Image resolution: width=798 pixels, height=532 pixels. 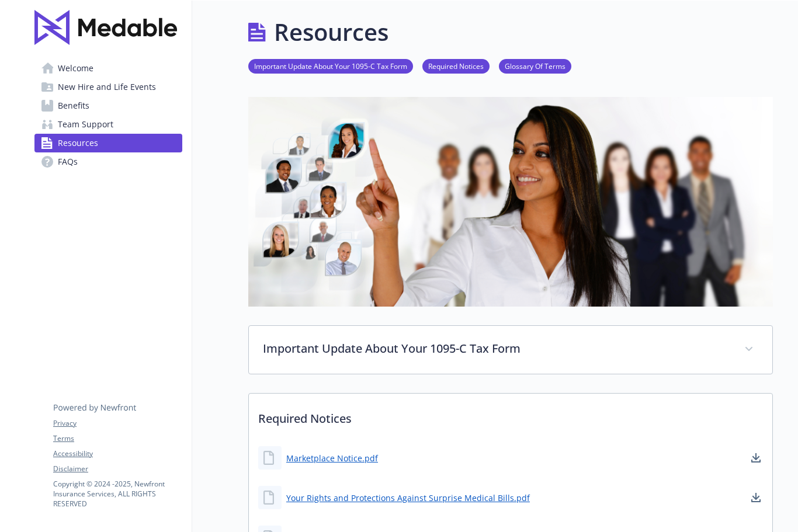 What do you see at coordinates (108, 87) in the screenshot?
I see `a: New Hire and Life Events` at bounding box center [108, 87].